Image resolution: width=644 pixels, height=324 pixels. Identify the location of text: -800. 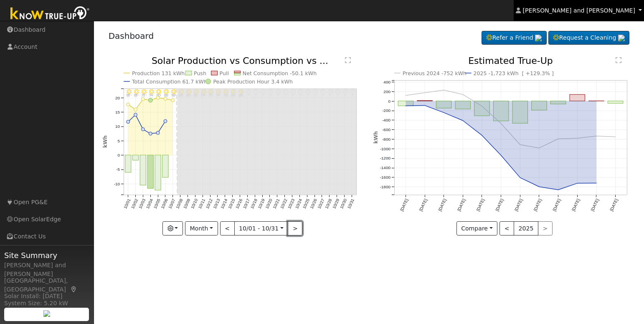
(386, 139).